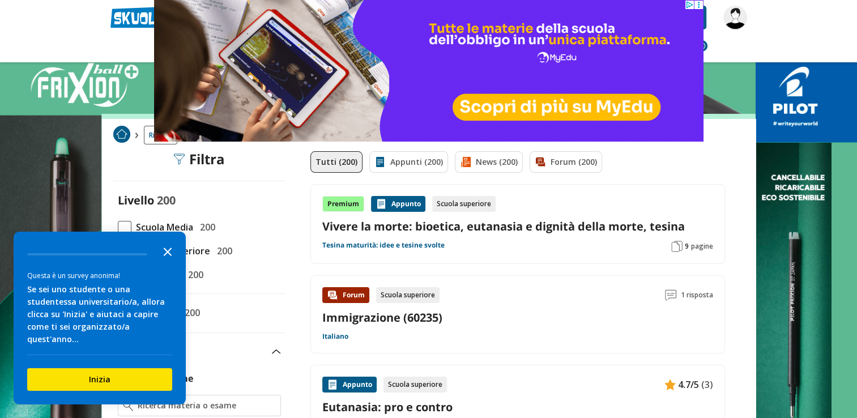  I want to click on a: Tutti (200), so click(336, 162).